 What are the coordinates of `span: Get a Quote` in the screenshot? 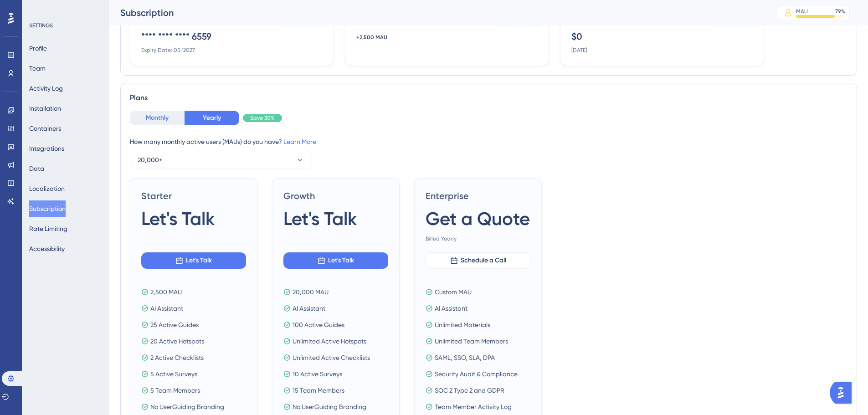 It's located at (478, 218).